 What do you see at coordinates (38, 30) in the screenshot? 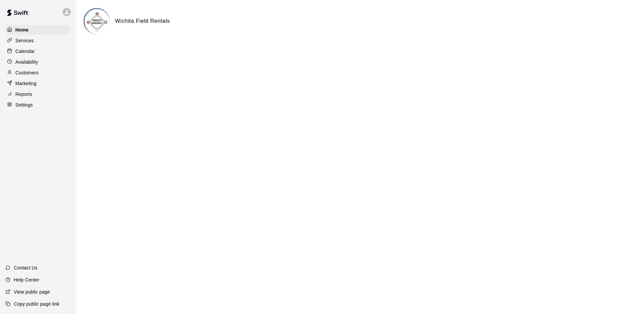
I see `a: Home` at bounding box center [38, 30].